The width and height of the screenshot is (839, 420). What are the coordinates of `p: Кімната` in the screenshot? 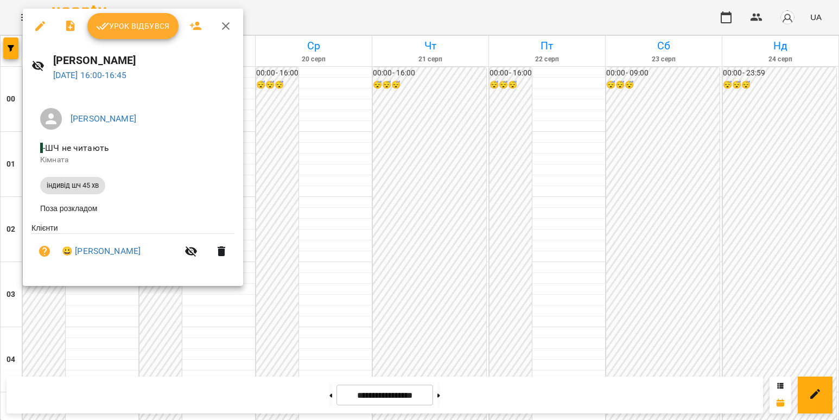 It's located at (133, 160).